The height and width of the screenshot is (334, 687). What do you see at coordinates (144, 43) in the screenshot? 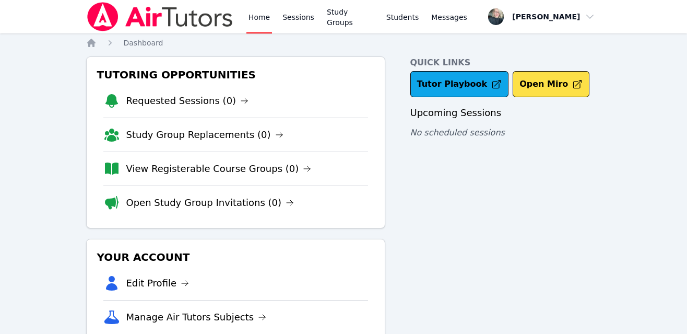
I see `a: Dashboard` at bounding box center [144, 43].